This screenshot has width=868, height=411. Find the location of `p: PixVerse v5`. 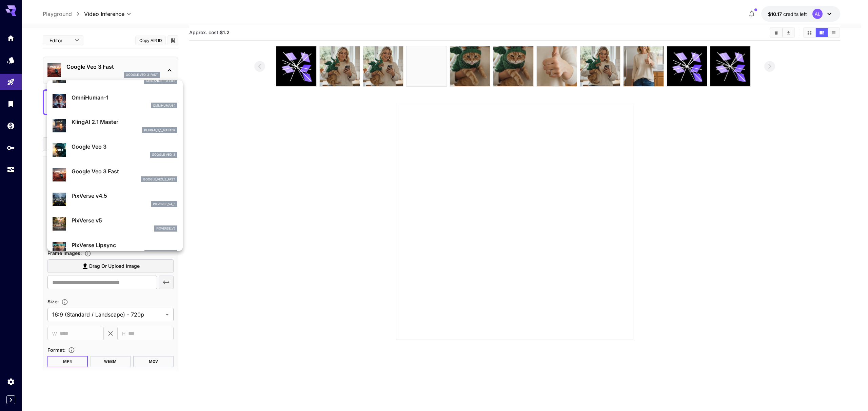

p: PixVerse v5 is located at coordinates (125, 221).